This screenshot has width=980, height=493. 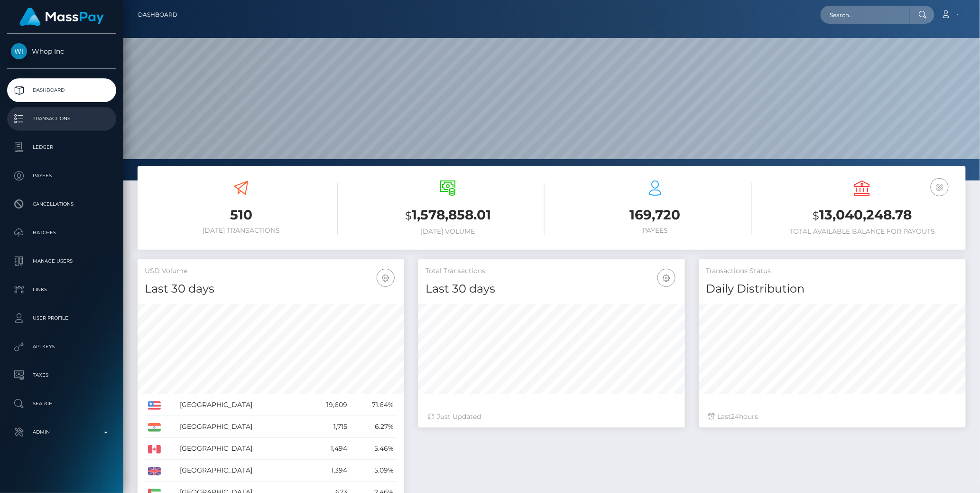 What do you see at coordinates (61, 17) in the screenshot?
I see `img: MassPay Logo` at bounding box center [61, 17].